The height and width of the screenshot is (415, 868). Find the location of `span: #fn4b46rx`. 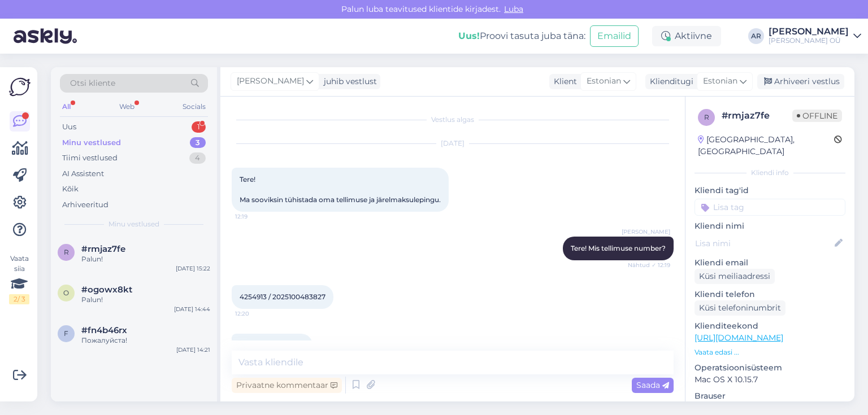

span: #fn4b46rx is located at coordinates (104, 330).